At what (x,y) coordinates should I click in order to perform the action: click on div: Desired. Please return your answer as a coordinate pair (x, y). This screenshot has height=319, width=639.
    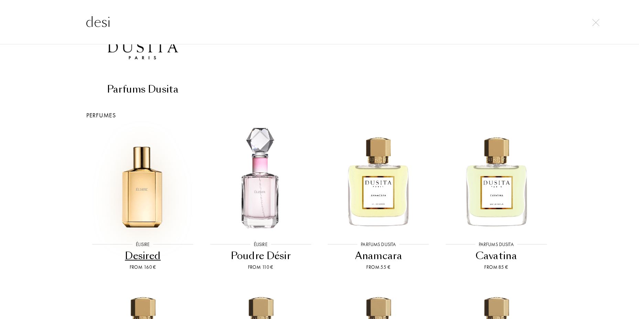
    Looking at the image, I should click on (143, 256).